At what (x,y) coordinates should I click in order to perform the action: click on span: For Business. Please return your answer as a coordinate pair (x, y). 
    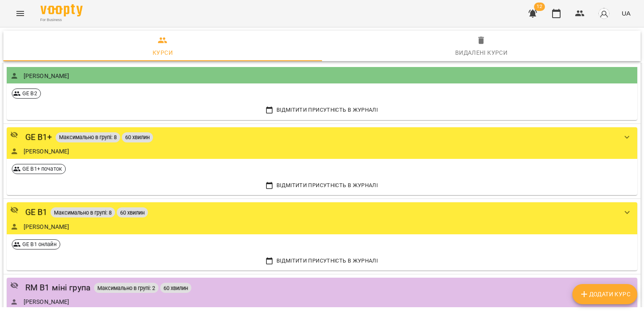
    Looking at the image, I should click on (61, 20).